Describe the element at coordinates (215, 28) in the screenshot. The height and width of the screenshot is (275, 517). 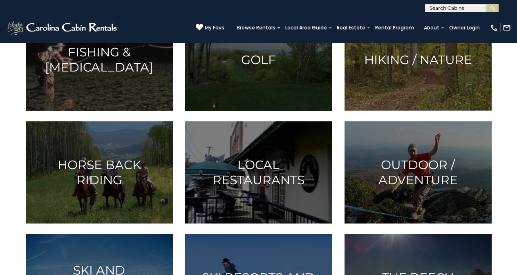
I see `span: My Favs` at that location.